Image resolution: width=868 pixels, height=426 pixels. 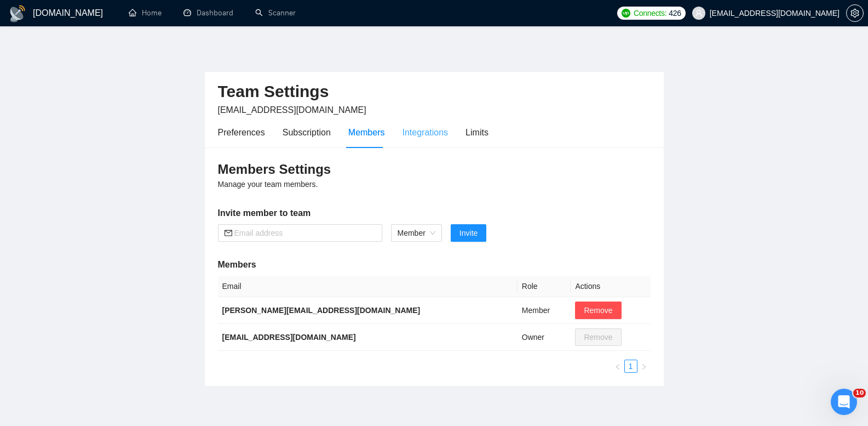 I want to click on td: Member, so click(x=545, y=310).